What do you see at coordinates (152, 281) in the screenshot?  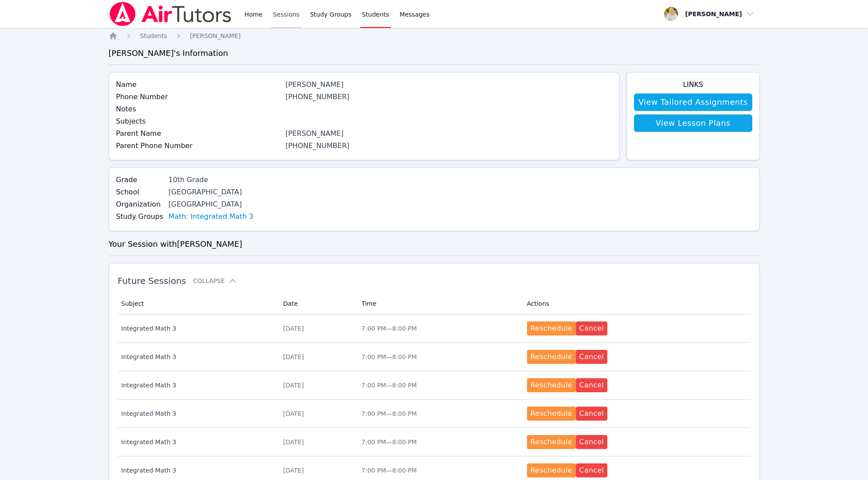 I see `span: Future Sessions` at bounding box center [152, 281].